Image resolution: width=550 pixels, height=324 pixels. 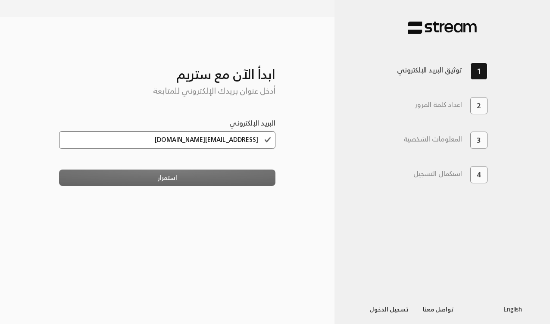 I want to click on span: 1, so click(x=479, y=71).